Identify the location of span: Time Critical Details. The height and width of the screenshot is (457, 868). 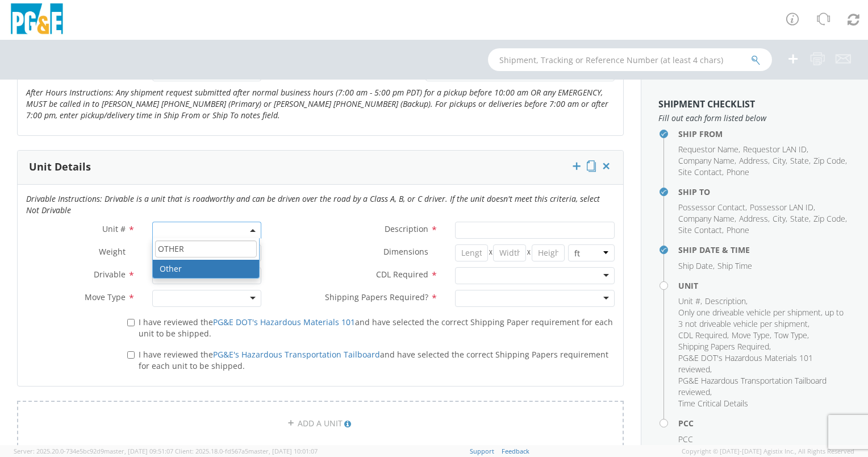
(713, 403).